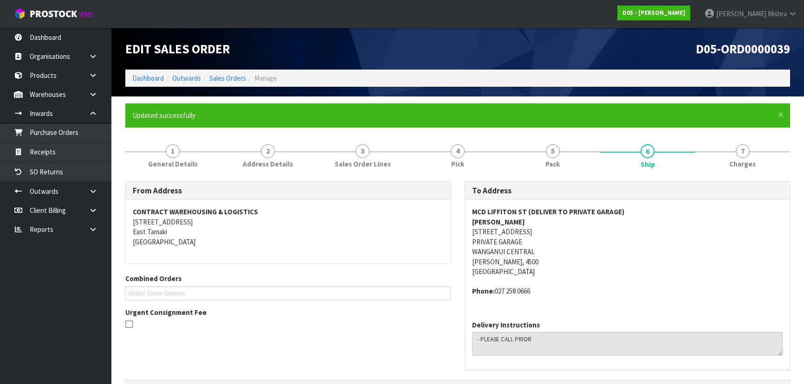 The width and height of the screenshot is (804, 384). Describe the element at coordinates (553, 151) in the screenshot. I see `span: 5` at that location.